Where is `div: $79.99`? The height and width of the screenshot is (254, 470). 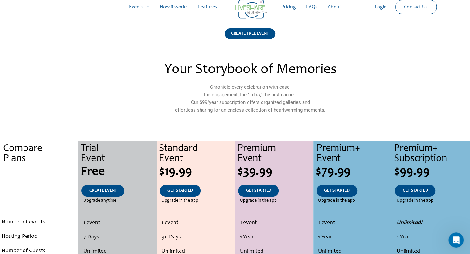
div: $79.99 is located at coordinates (353, 172).